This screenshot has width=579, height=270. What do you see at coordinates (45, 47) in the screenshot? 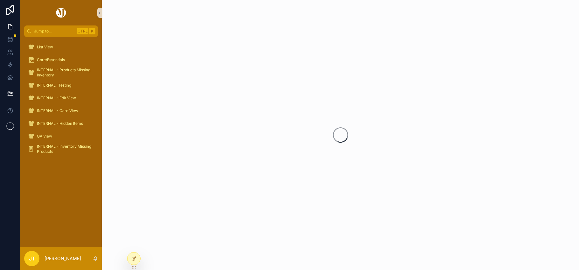
I see `span: List View` at bounding box center [45, 47].